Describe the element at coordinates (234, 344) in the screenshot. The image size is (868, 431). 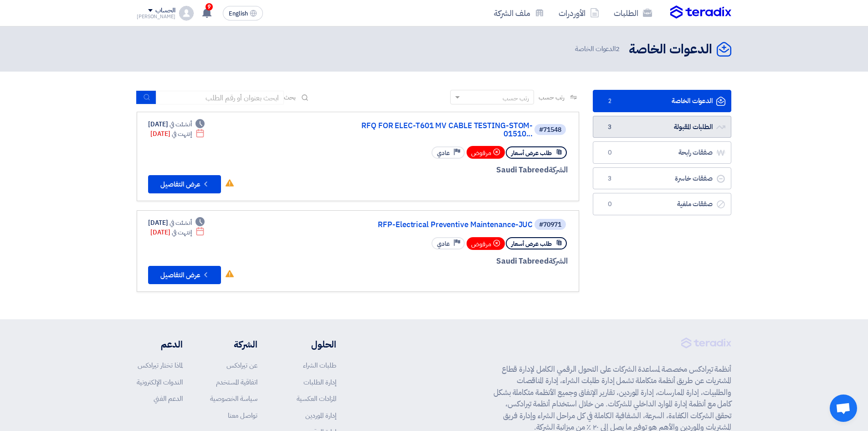
I see `li: الشركة` at that location.